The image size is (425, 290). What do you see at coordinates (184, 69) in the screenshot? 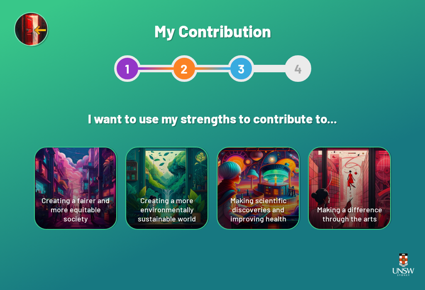
I see `div: 2` at bounding box center [184, 69].